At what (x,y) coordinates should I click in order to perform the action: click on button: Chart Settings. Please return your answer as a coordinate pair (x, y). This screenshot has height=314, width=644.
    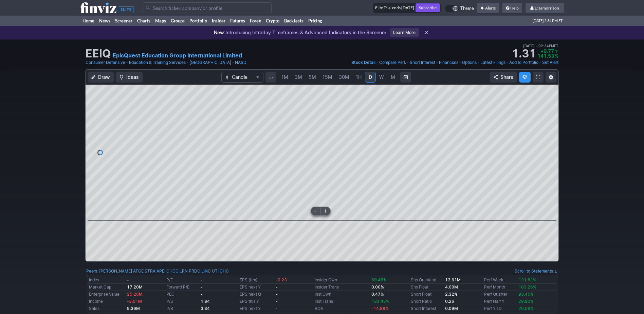
    Looking at the image, I should click on (551, 77).